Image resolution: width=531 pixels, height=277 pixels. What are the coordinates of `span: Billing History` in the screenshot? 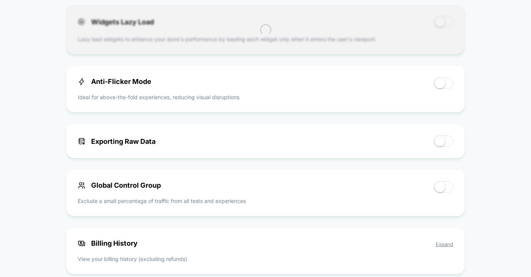 It's located at (265, 243).